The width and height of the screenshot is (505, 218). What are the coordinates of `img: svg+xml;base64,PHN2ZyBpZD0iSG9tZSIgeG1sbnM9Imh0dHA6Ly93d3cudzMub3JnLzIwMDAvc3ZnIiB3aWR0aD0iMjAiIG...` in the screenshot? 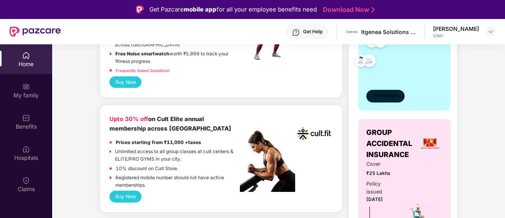 It's located at (26, 55).